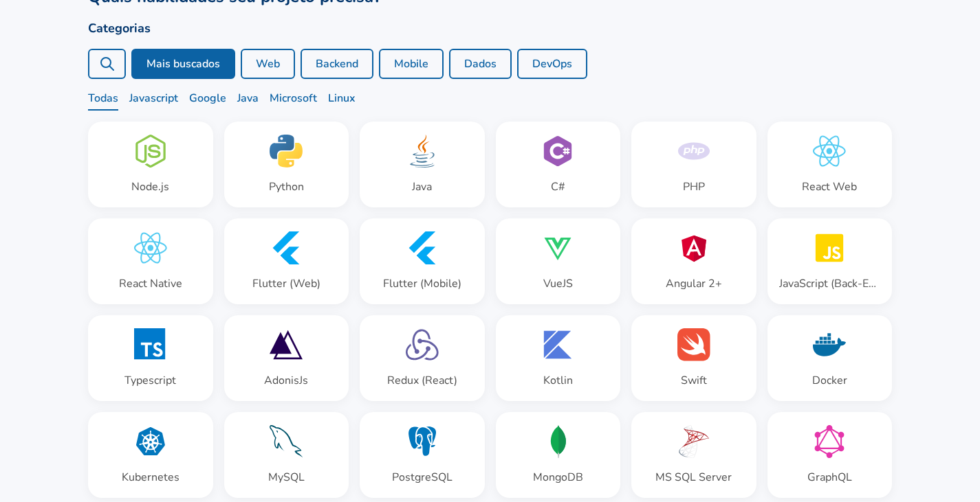 The width and height of the screenshot is (980, 502). What do you see at coordinates (558, 478) in the screenshot?
I see `div: MongoDB` at bounding box center [558, 478].